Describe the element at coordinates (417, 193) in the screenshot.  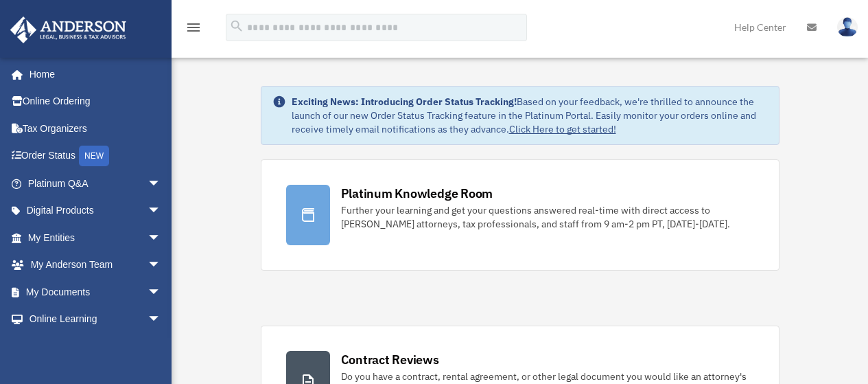
I see `div: Platinum Knowledge Room` at that location.